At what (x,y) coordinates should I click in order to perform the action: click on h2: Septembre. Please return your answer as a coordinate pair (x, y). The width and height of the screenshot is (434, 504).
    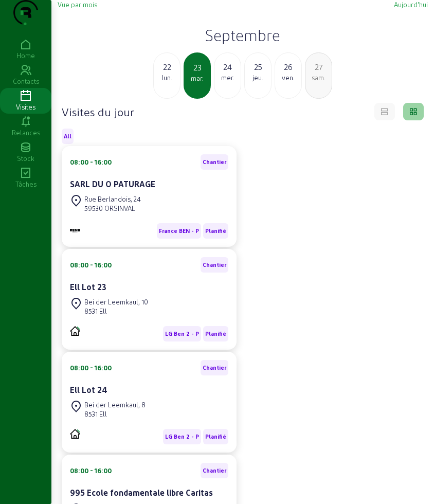
    Looking at the image, I should click on (243, 35).